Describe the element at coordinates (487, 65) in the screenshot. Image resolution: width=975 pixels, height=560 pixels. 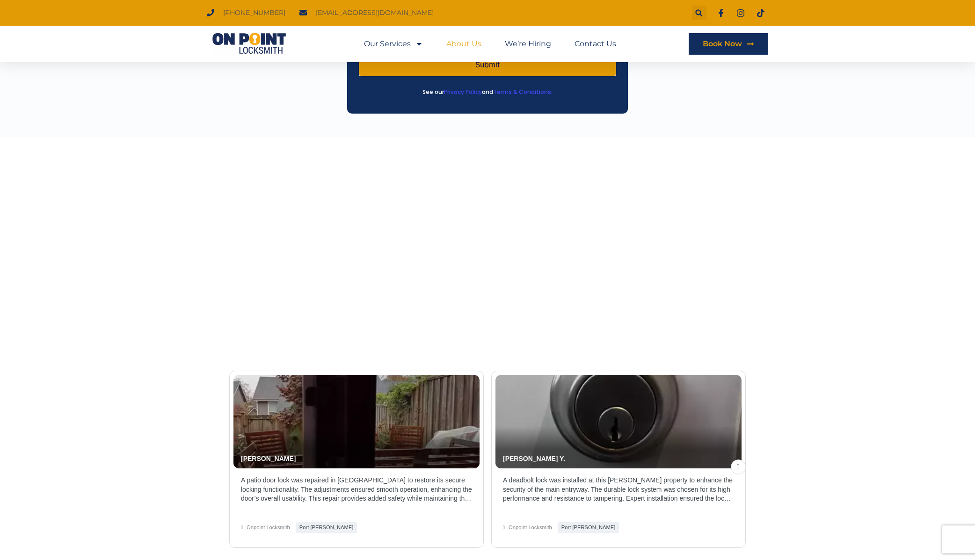
I see `button: Submit` at that location.